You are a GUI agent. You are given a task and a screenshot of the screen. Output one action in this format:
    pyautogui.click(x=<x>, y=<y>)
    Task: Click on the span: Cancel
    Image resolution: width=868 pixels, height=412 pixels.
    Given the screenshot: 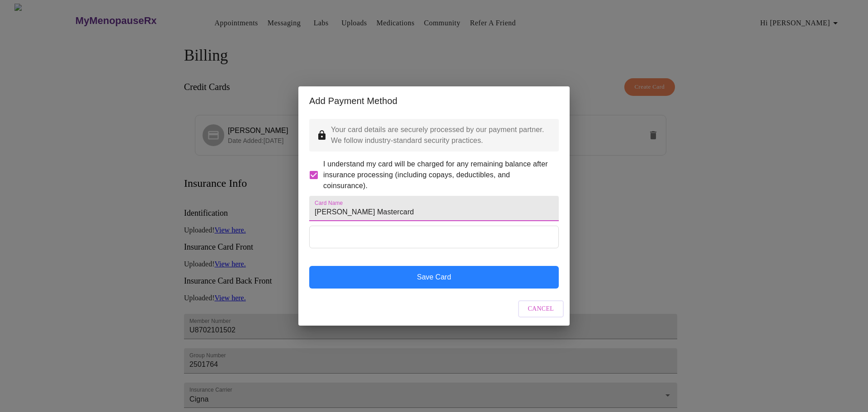 What is the action you would take?
    pyautogui.click(x=541, y=309)
    